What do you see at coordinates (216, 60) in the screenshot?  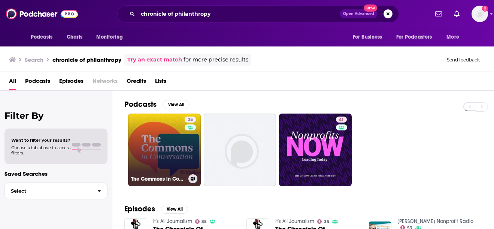 I see `span: for more precise results` at bounding box center [216, 60].